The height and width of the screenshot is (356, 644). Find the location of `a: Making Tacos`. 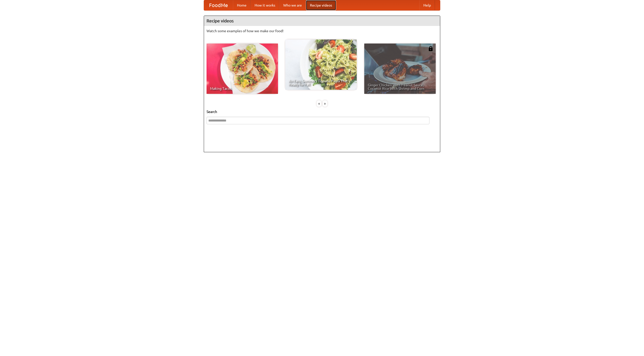

a: Making Tacos is located at coordinates (242, 69).